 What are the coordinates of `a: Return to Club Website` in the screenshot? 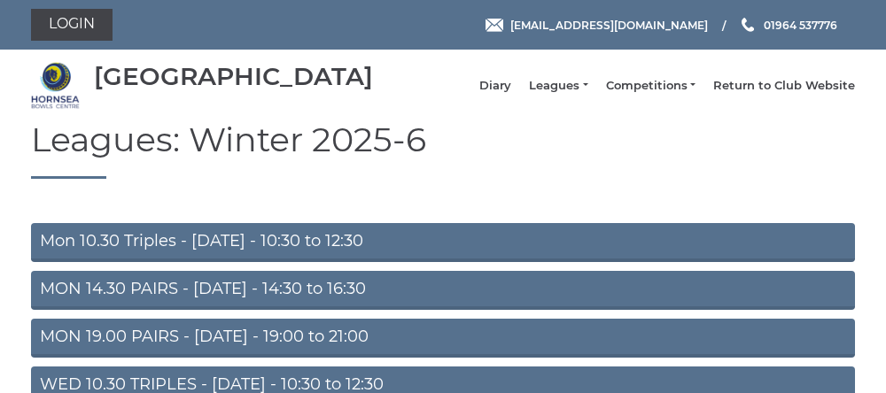 It's located at (784, 86).